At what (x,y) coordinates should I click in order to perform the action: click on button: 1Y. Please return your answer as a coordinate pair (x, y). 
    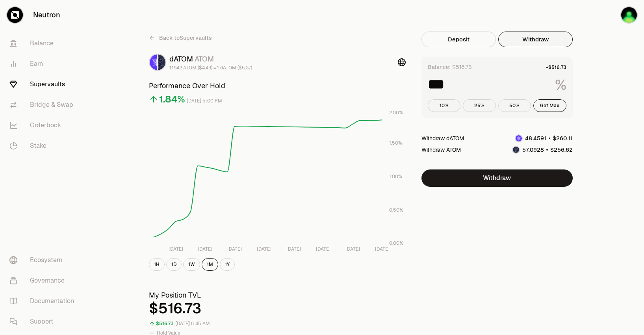
    Looking at the image, I should click on (227, 265).